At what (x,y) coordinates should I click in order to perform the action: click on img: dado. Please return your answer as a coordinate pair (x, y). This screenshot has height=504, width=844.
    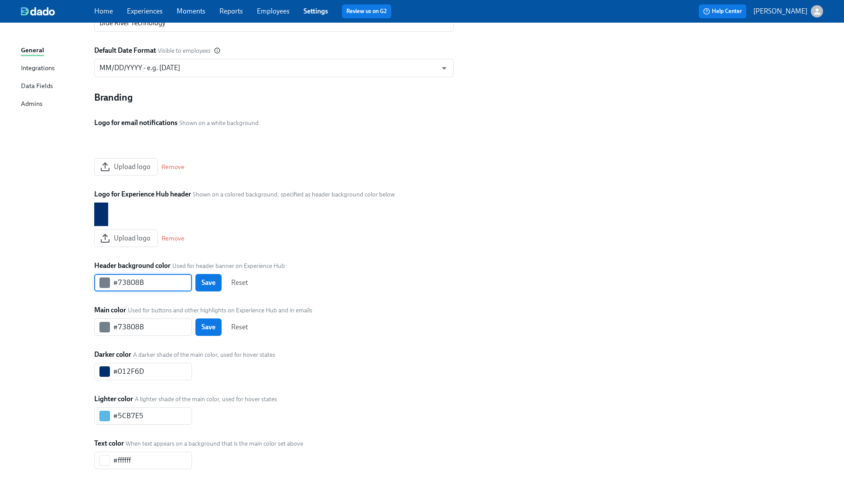
    Looking at the image, I should click on (38, 11).